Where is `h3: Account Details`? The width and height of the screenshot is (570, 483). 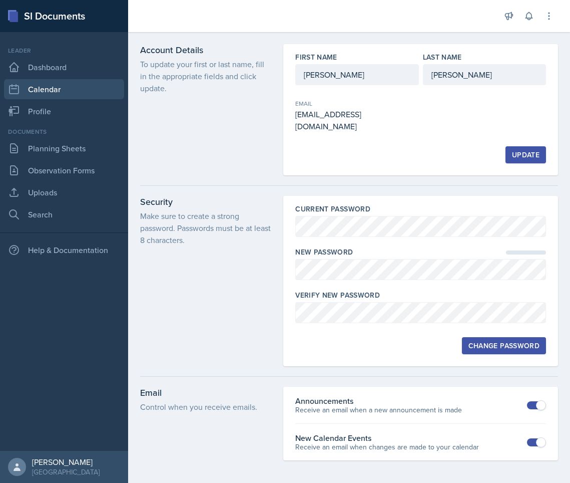
h3: Account Details is located at coordinates (206, 50).